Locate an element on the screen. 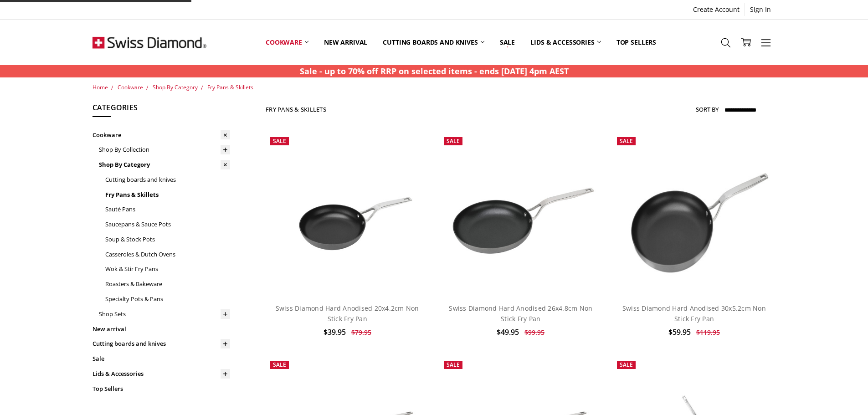 The image size is (868, 415). img: Swiss Diamond Hard Anodised 26x4.8cm Non Stick Fry Pan is located at coordinates (520, 214).